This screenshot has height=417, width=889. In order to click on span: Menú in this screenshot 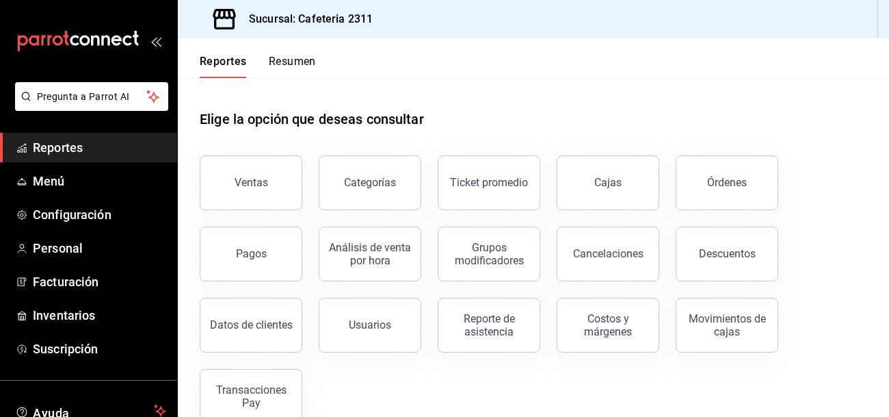, I will do `click(99, 181)`.